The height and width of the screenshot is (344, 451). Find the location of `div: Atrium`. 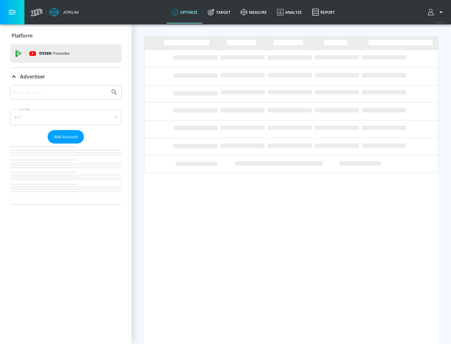

div: Atrium is located at coordinates (70, 12).